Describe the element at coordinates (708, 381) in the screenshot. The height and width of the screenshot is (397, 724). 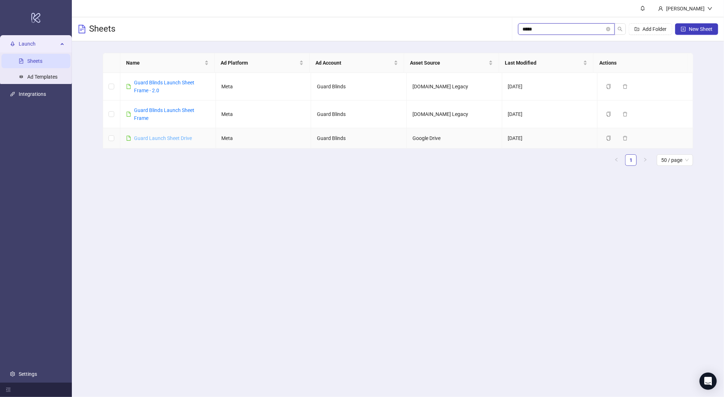
I see `div: Open Intercom Messenger` at that location.